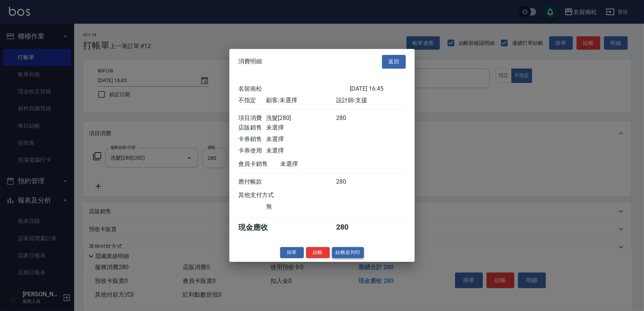 Image resolution: width=644 pixels, height=311 pixels. I want to click on div: 設計師: 支援, so click(371, 101).